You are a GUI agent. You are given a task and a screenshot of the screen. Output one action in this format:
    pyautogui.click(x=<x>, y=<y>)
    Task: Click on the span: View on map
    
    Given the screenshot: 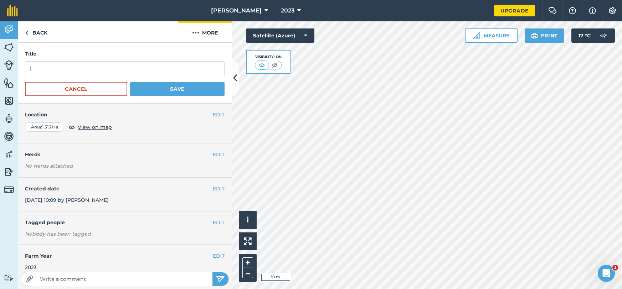 What is the action you would take?
    pyautogui.click(x=95, y=127)
    